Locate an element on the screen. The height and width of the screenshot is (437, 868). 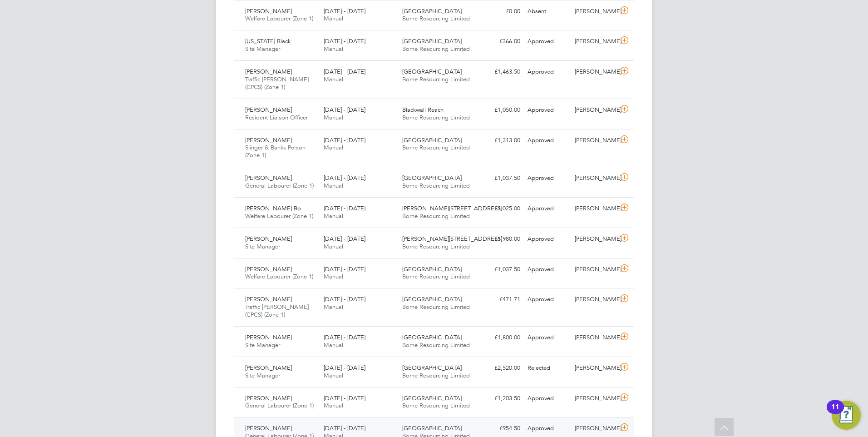
div: £1,203.50 is located at coordinates (500, 398).